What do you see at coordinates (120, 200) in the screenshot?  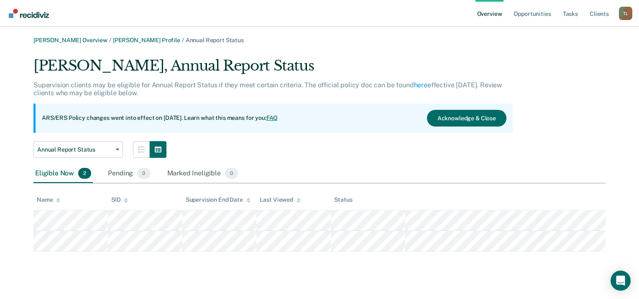 I see `div: SID` at bounding box center [120, 200].